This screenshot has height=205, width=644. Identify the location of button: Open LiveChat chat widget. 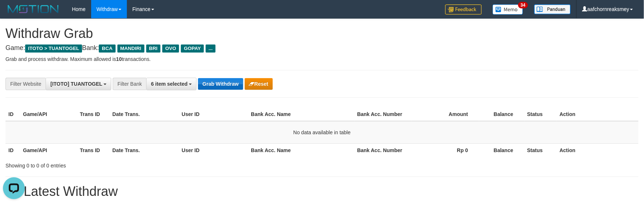
(14, 14).